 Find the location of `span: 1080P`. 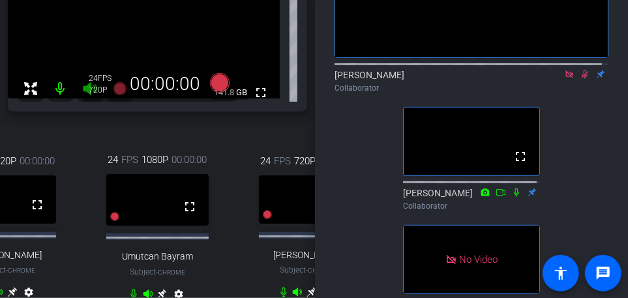

span: 1080P is located at coordinates (155, 160).